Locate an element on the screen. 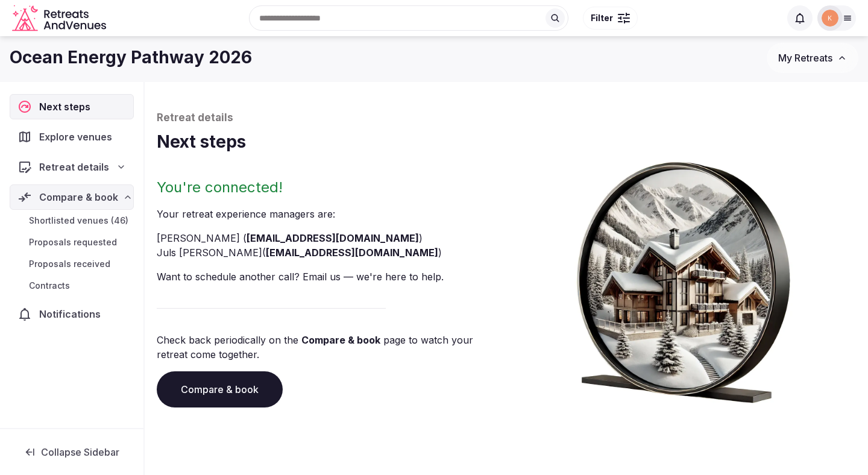  button: Filter is located at coordinates (610, 18).